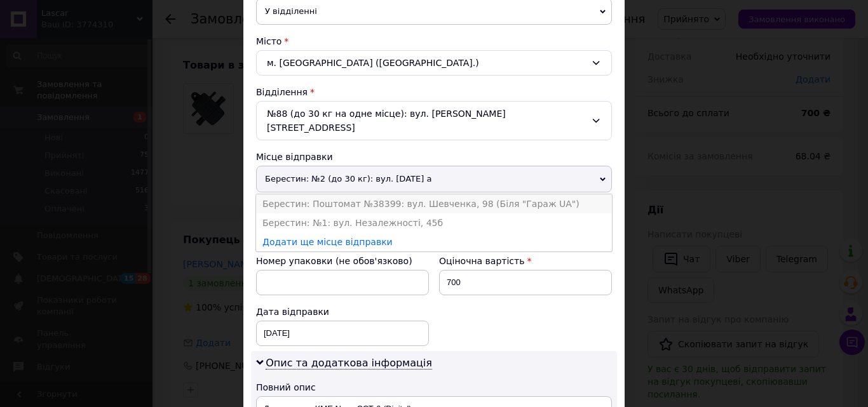  What do you see at coordinates (294, 157) in the screenshot?
I see `span: Місце відправки` at bounding box center [294, 157].